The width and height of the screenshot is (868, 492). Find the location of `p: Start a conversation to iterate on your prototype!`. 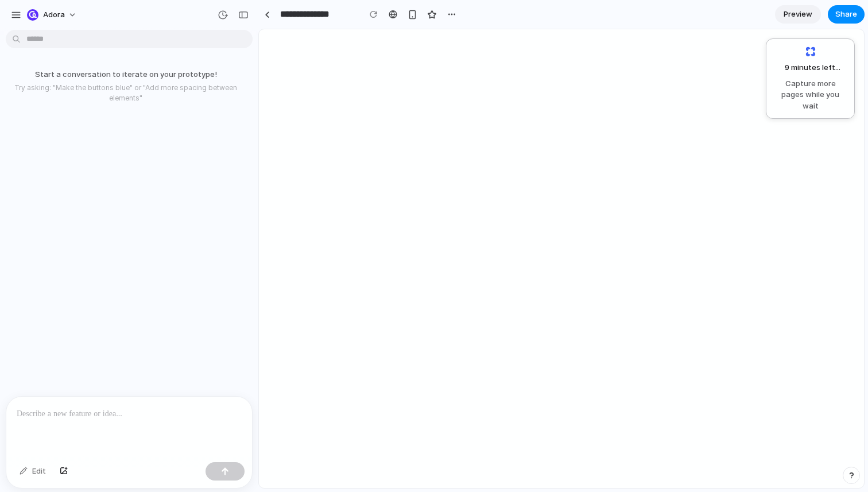

p: Start a conversation to iterate on your prototype! is located at coordinates (126, 75).